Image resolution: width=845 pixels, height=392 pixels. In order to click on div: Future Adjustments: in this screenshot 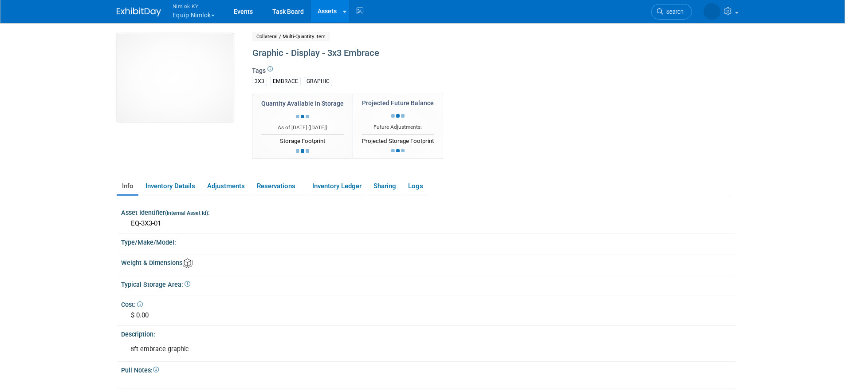, I will do `click(398, 127)`.